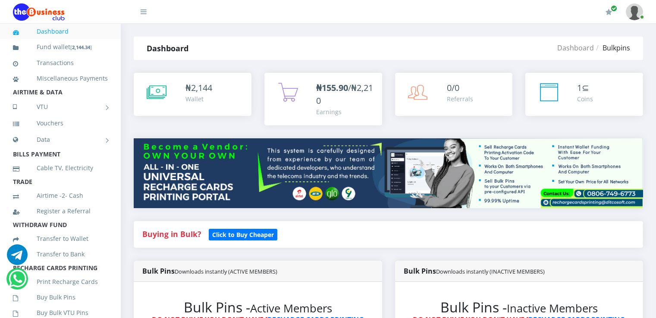 This screenshot has width=656, height=318. Describe the element at coordinates (60, 298) in the screenshot. I see `a: Buy Bulk Pins` at that location.